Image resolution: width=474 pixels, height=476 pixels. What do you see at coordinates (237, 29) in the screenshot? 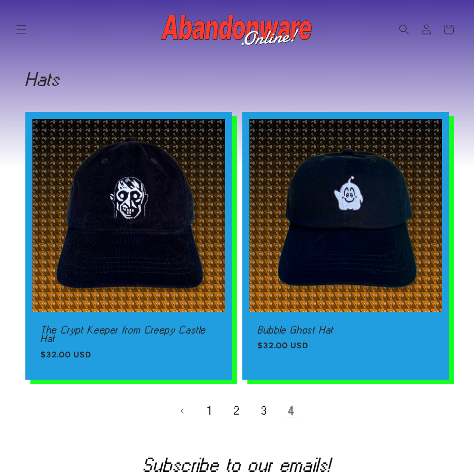
I see `a: Abandonware` at bounding box center [237, 29].